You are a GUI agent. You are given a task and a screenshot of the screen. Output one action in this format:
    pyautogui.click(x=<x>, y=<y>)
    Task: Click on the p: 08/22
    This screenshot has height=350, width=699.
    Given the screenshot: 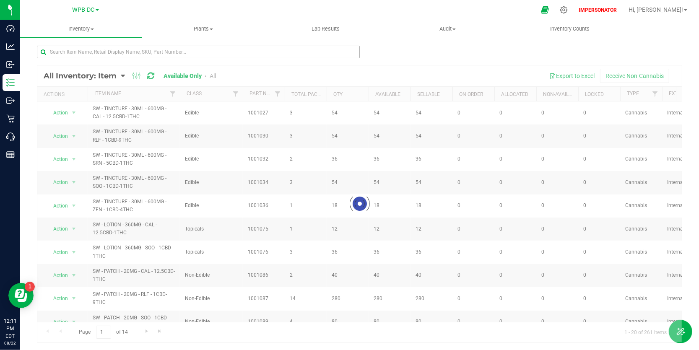 What is the action you would take?
    pyautogui.click(x=10, y=343)
    